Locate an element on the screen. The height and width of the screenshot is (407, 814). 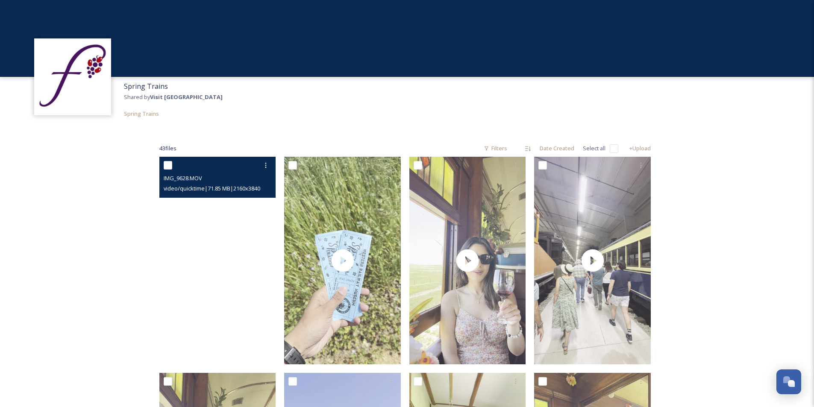
div: Date Created is located at coordinates (557, 148).